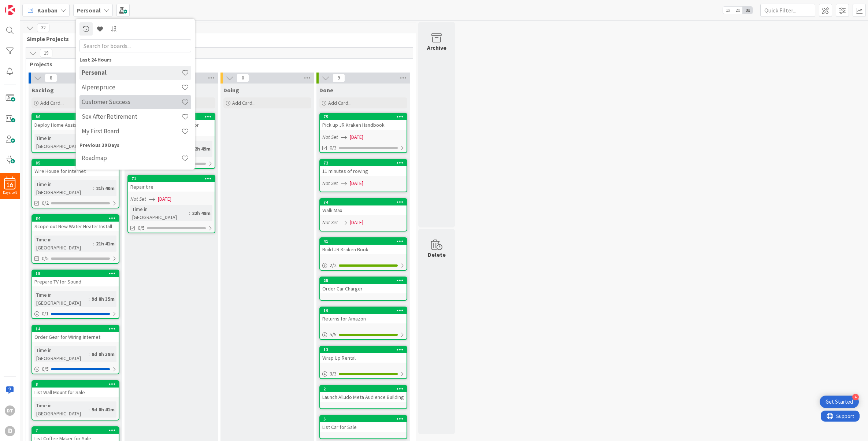  Describe the element at coordinates (363, 334) in the screenshot. I see `div: 5/5` at that location.